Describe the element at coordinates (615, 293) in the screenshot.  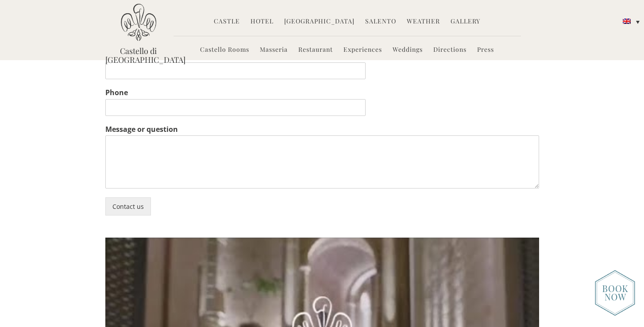
I see `img: new-booknow.png` at that location.